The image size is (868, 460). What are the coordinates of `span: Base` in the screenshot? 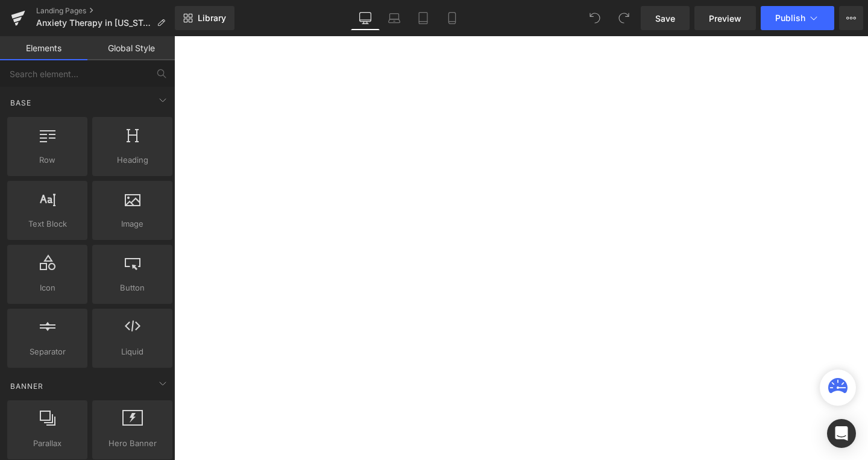 It's located at (20, 103).